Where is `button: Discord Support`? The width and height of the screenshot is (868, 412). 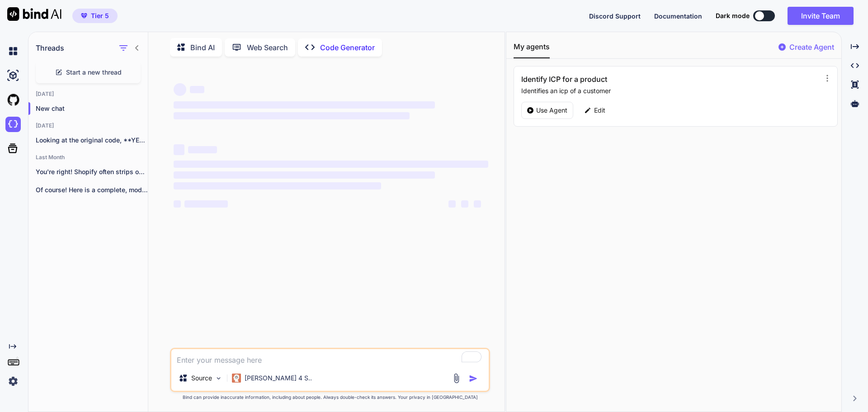
button: Discord Support is located at coordinates (615, 15).